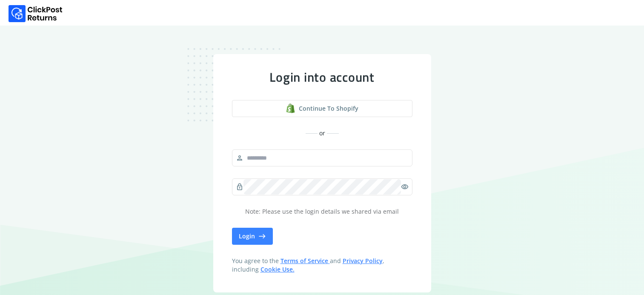 The image size is (644, 295). What do you see at coordinates (262, 236) in the screenshot?
I see `span: east` at bounding box center [262, 236].